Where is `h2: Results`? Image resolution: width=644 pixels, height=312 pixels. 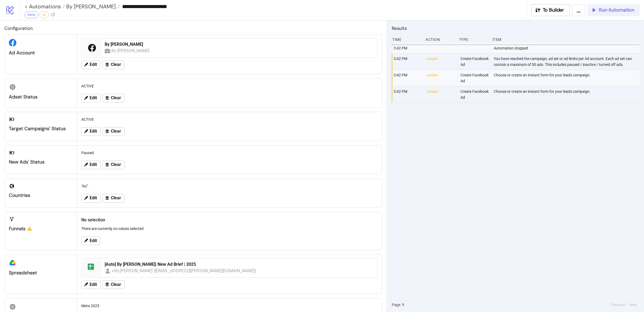 h2: Results is located at coordinates (516, 28).